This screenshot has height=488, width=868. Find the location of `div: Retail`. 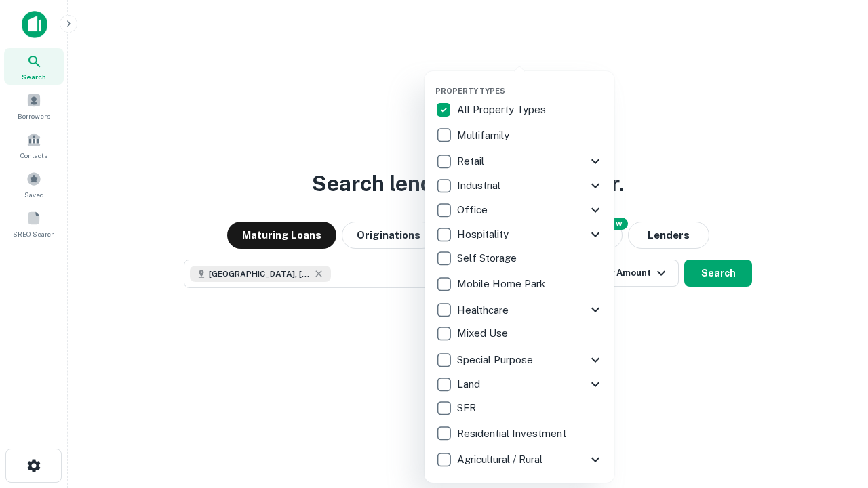

div: Retail is located at coordinates (520, 161).